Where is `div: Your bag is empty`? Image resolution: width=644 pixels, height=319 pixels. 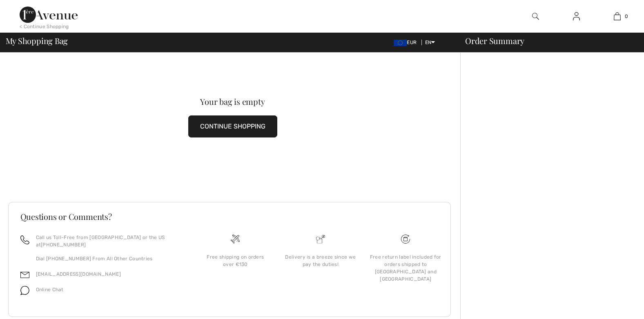 div: Your bag is empty is located at coordinates (232, 101).